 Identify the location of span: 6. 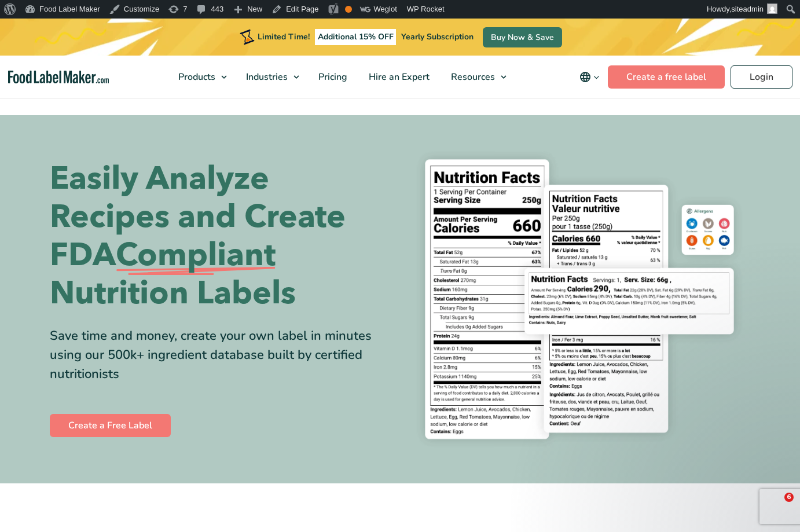
(789, 497).